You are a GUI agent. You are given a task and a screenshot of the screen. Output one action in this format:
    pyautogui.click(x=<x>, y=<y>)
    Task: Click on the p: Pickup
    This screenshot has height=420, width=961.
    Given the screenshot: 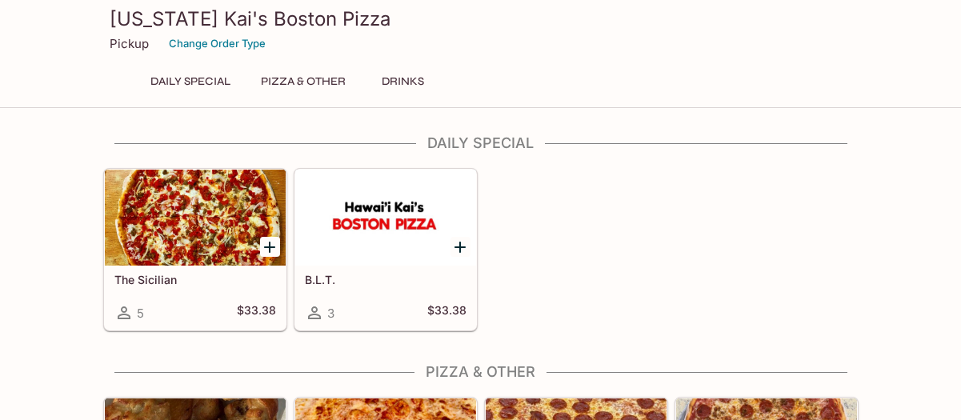 What is the action you would take?
    pyautogui.click(x=129, y=43)
    